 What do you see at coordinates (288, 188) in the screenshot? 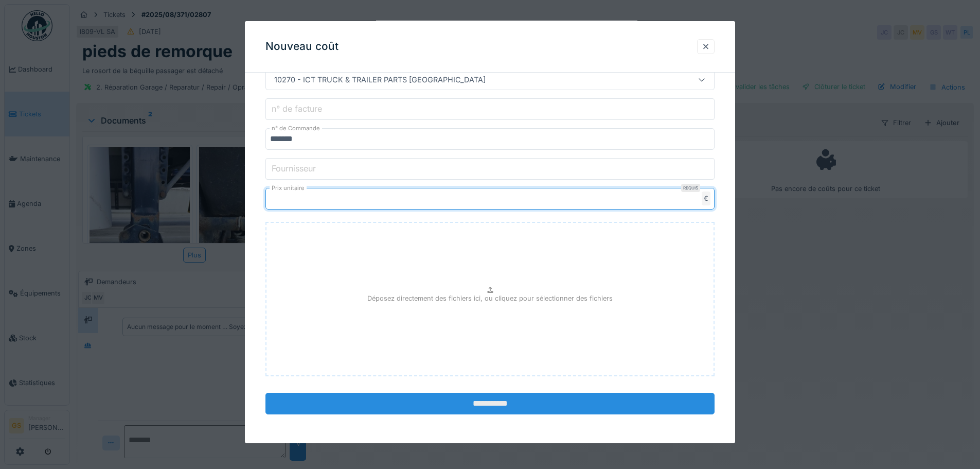
I see `label: Prix unitaire` at bounding box center [288, 188].